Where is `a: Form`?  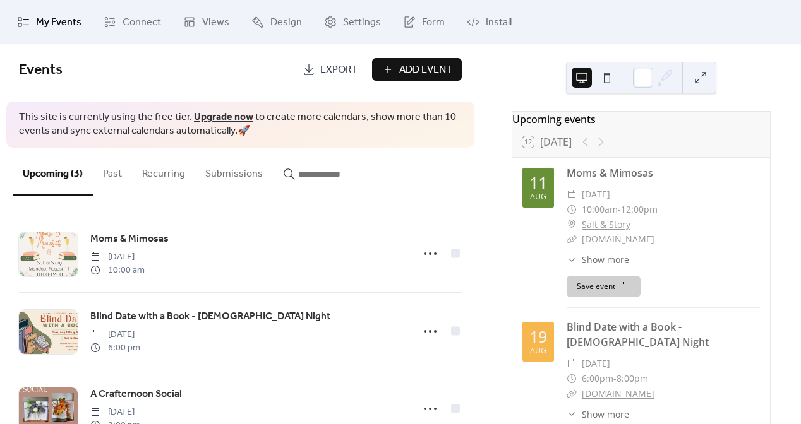
a: Form is located at coordinates (424, 22).